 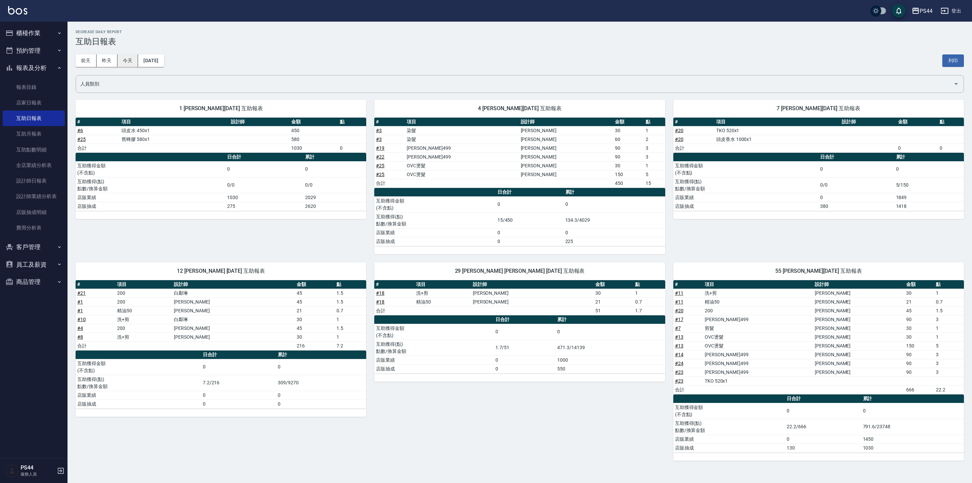 What do you see at coordinates (615, 241) in the screenshot?
I see `td: 225` at bounding box center [615, 241].